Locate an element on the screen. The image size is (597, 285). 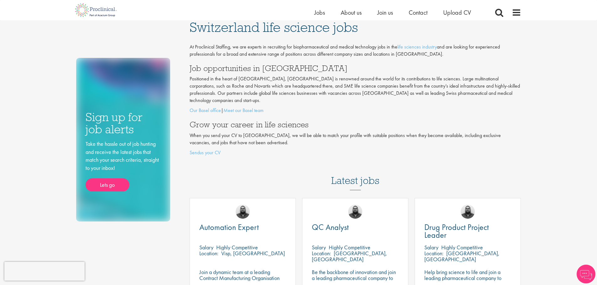
a: Jobs is located at coordinates (319, 13).